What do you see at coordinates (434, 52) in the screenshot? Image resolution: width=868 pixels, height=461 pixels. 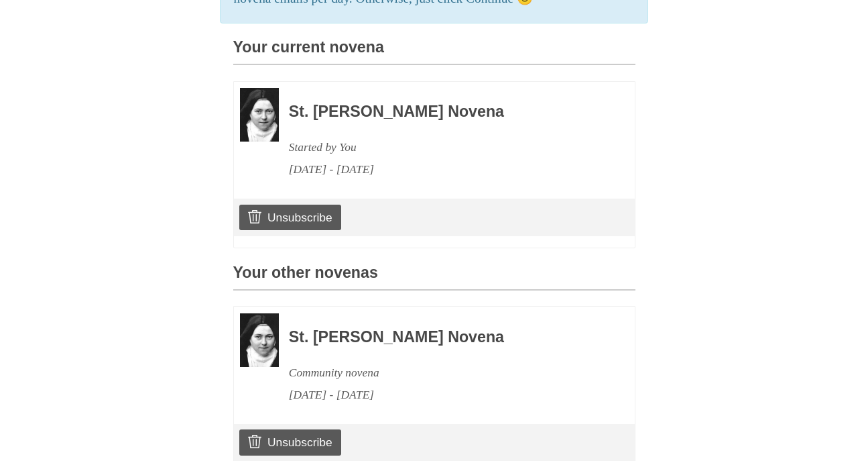 I see `h3: Your current novena` at bounding box center [434, 52].